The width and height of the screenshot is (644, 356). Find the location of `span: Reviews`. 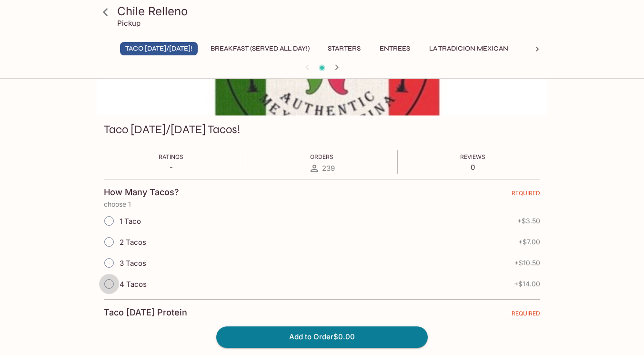

span: Reviews is located at coordinates (473, 157).